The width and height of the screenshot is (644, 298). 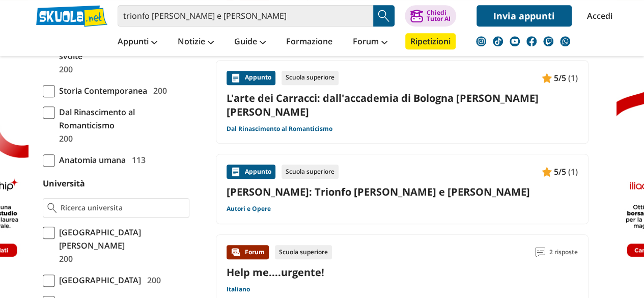 I want to click on span: Storia Contemporanea, so click(x=101, y=91).